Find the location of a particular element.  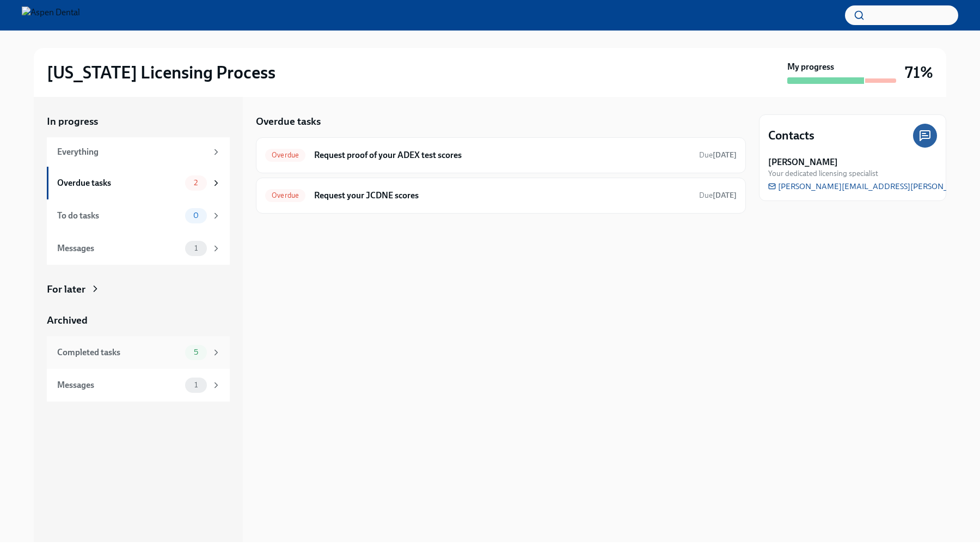

a: Everything is located at coordinates (139, 152).